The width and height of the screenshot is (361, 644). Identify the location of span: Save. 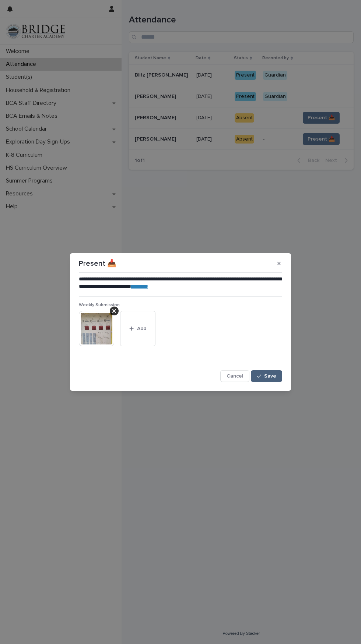
(270, 376).